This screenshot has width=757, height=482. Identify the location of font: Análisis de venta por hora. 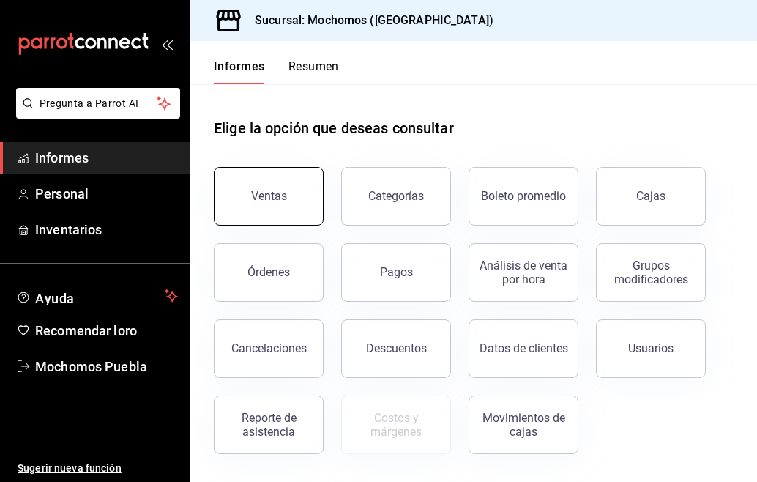
(523, 272).